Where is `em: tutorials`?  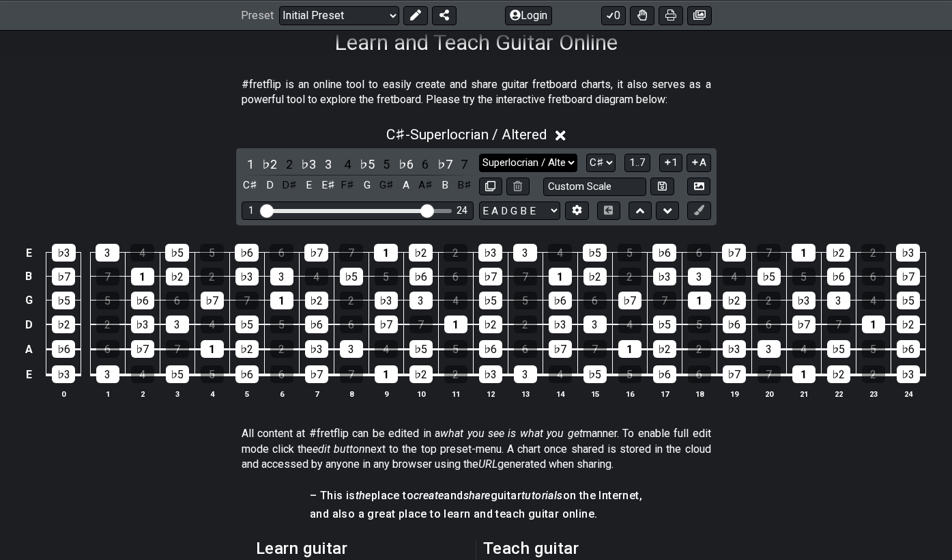
em: tutorials is located at coordinates (542, 495).